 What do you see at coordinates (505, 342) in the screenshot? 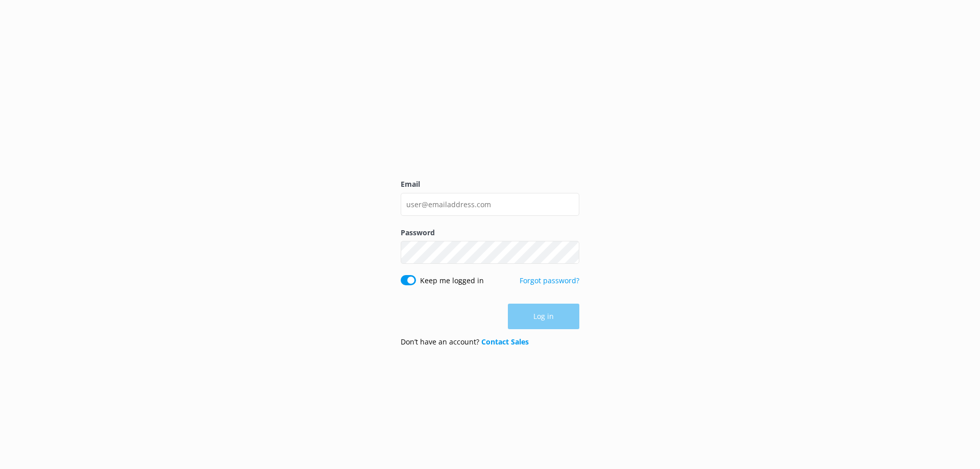
I see `a: Contact Sales` at bounding box center [505, 342].